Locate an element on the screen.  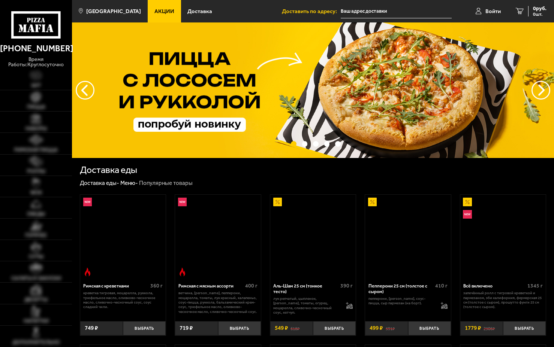
s: 591 ₽ is located at coordinates (390, 328).